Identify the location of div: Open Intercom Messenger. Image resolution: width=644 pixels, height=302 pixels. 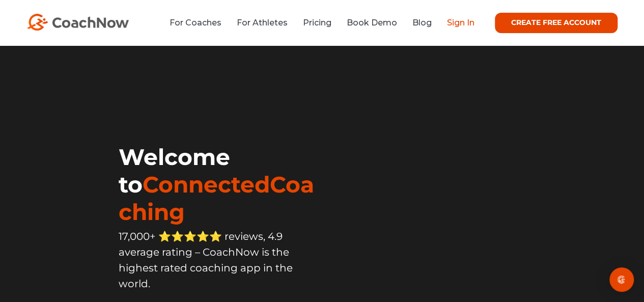
(622, 280).